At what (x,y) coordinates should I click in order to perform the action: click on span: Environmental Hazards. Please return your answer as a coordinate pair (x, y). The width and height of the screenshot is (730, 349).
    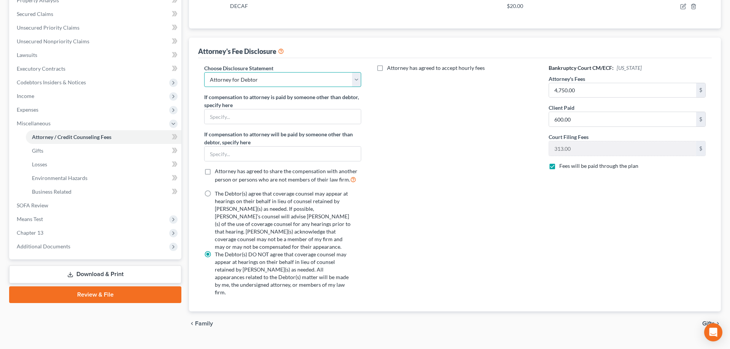
    Looking at the image, I should click on (60, 178).